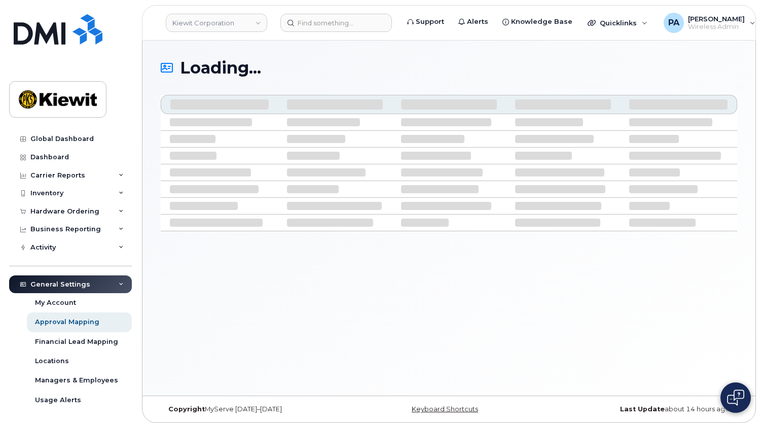 This screenshot has height=423, width=761. What do you see at coordinates (643, 409) in the screenshot?
I see `strong: Last Update` at bounding box center [643, 409].